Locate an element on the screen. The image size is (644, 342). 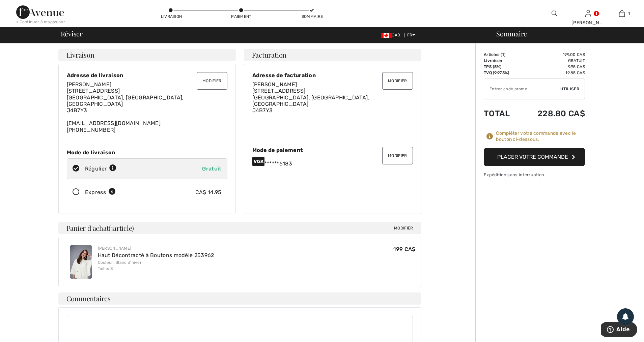
div: Express is located at coordinates (100, 193).